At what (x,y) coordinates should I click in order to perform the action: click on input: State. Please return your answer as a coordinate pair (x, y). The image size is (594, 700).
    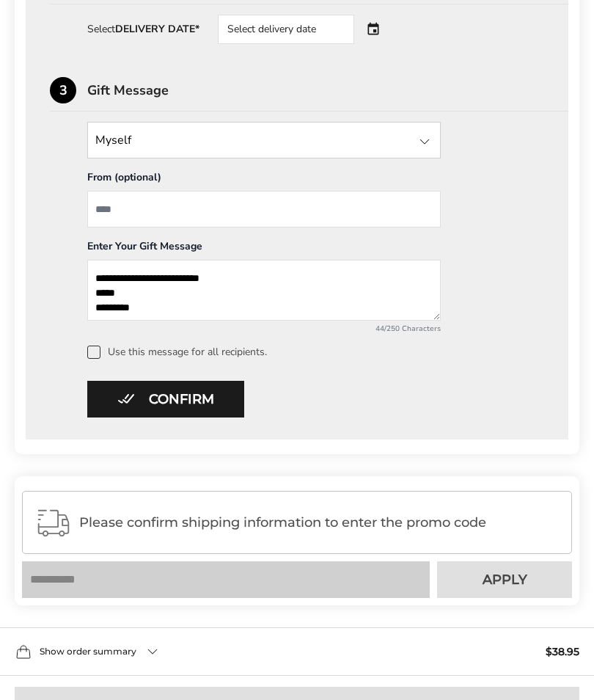
    Looking at the image, I should click on (264, 140).